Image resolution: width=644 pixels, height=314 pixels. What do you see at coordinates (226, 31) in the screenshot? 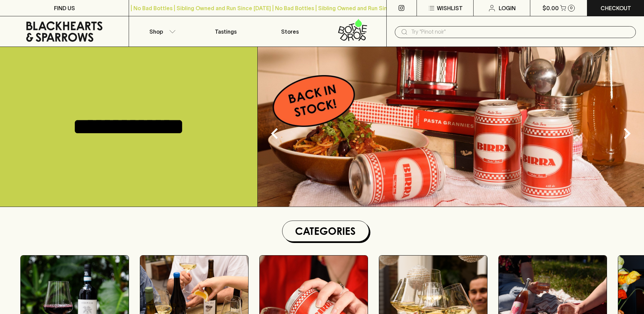
I see `p: Tastings` at bounding box center [226, 31].